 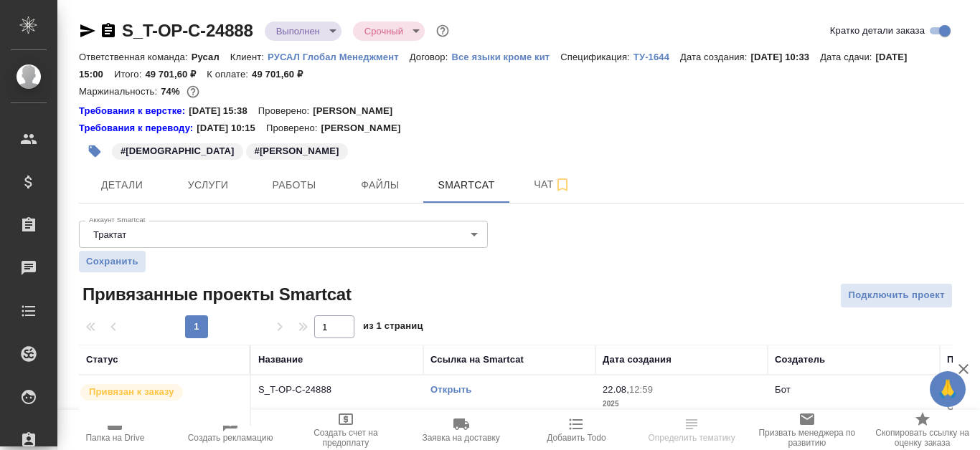 What do you see at coordinates (506, 56) in the screenshot?
I see `a: Все языки кроме кит` at bounding box center [506, 56].